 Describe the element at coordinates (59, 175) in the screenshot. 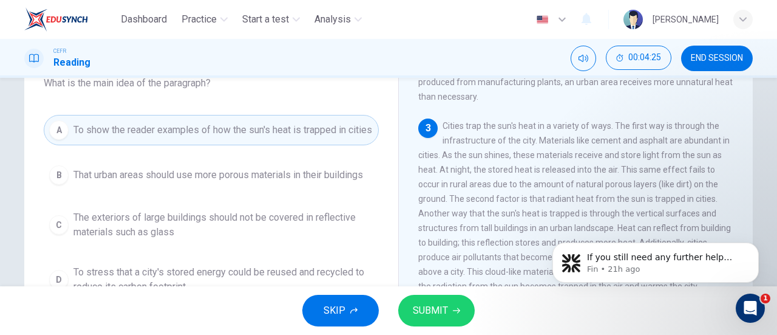

I see `div: B` at that location.